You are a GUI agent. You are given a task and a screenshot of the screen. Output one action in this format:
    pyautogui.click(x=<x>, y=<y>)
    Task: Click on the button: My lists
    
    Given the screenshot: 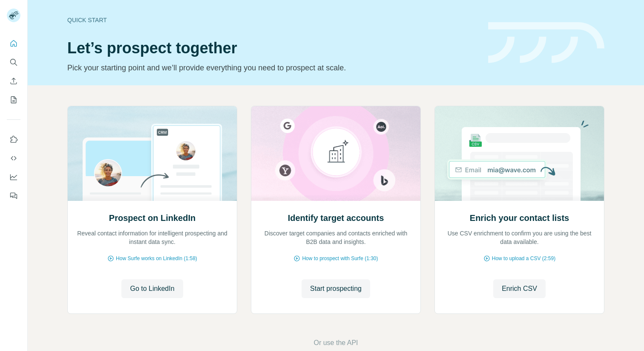 What is the action you would take?
    pyautogui.click(x=14, y=100)
    